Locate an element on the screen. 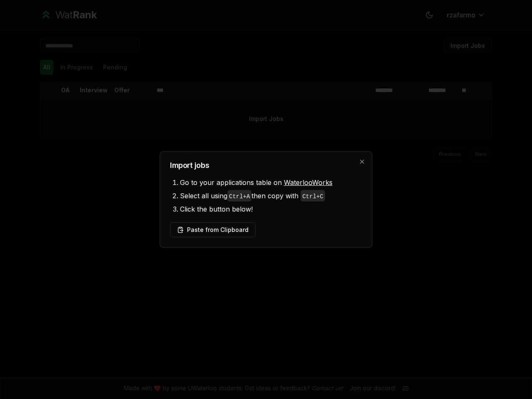 This screenshot has width=532, height=399. code: Ctrl+ A is located at coordinates (240, 197).